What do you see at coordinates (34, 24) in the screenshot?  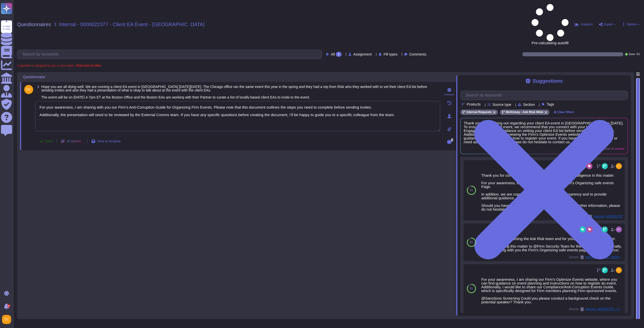 I see `span: Questionnaires` at bounding box center [34, 24].